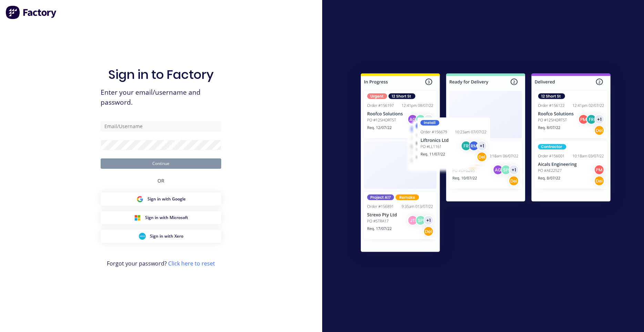 This screenshot has width=644, height=332. What do you see at coordinates (161, 199) in the screenshot?
I see `button: Google Sign inSign in with Google` at bounding box center [161, 199].